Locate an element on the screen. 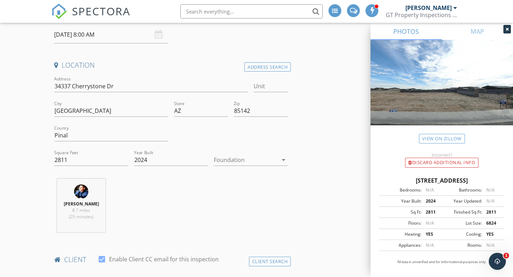 This screenshot has height=277, width=513. span: 8.7 miles is located at coordinates (81, 210).